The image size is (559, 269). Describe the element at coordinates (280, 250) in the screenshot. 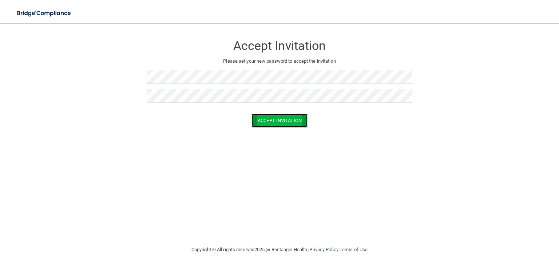

I see `div: Copyright © All rights reserved 2025 @ Rectangle Health | |` at that location.